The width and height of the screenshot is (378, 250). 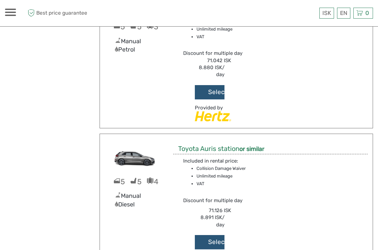 What do you see at coordinates (246, 169) in the screenshot?
I see `li: Collision Damage Waiver` at bounding box center [246, 169].